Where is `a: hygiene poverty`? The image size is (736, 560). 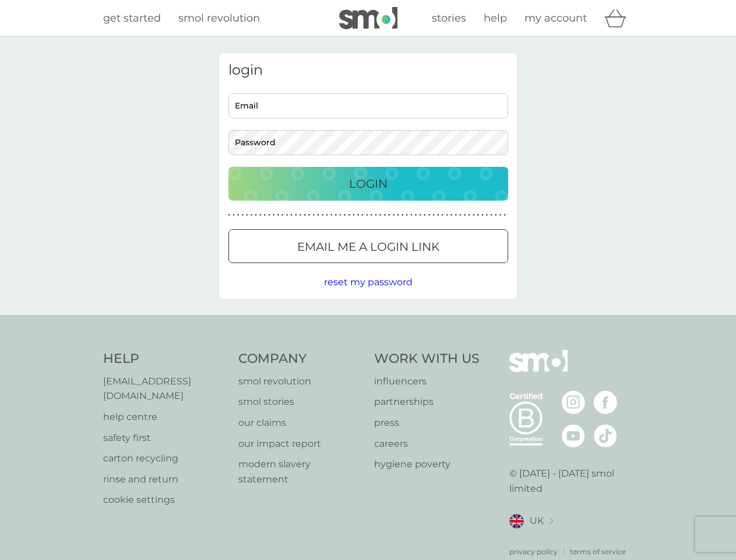 a: hygiene poverty is located at coordinates (426, 464).